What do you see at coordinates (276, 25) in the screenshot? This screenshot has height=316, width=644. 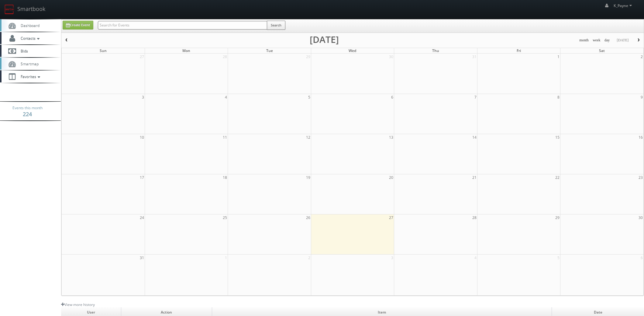 I see `button: Search` at bounding box center [276, 25].